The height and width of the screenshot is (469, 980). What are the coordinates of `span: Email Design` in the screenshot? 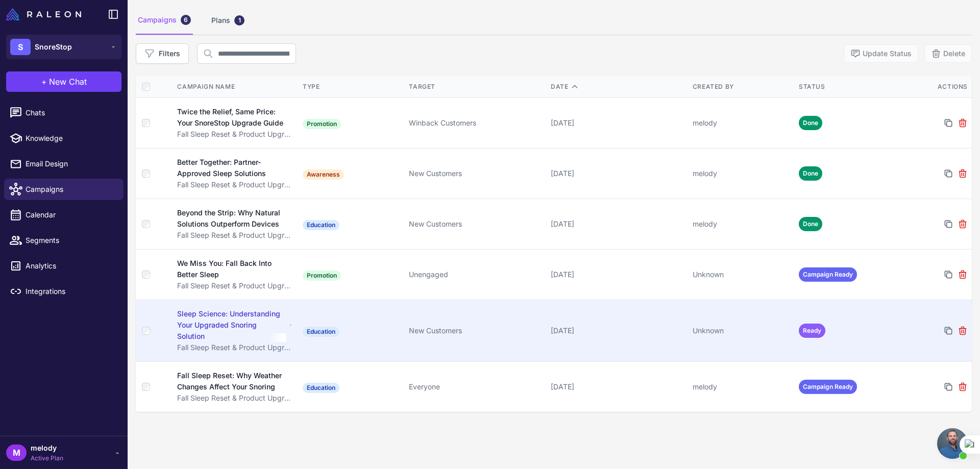 It's located at (71, 164).